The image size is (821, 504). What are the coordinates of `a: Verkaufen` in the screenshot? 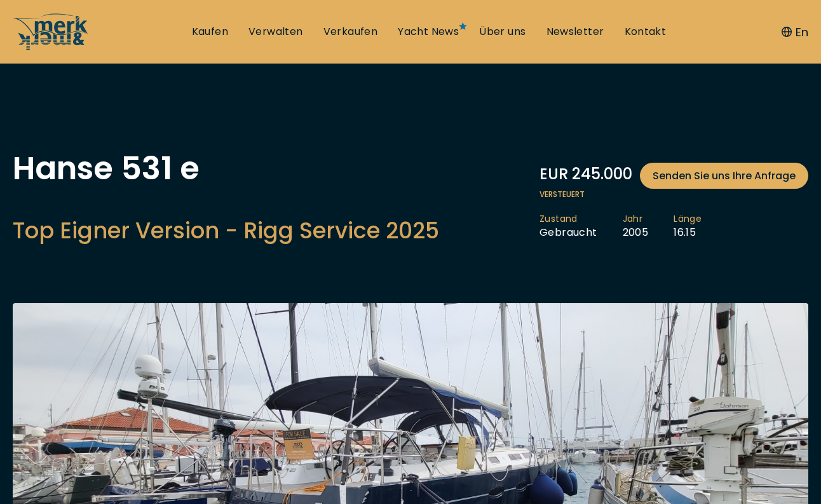 It's located at (351, 32).